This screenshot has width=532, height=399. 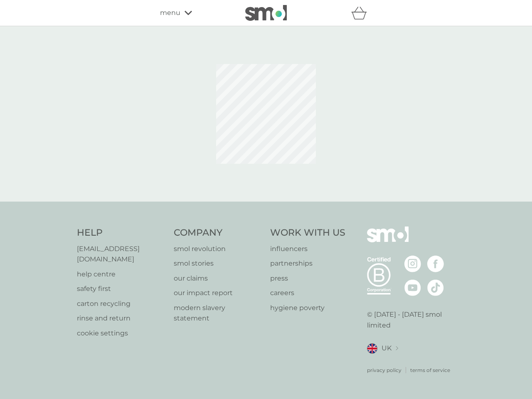 What do you see at coordinates (397, 348) in the screenshot?
I see `img: select a new location` at bounding box center [397, 348].